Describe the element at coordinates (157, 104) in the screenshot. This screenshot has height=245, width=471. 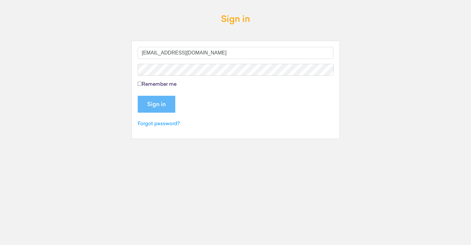
I see `input: Sign in` at that location.